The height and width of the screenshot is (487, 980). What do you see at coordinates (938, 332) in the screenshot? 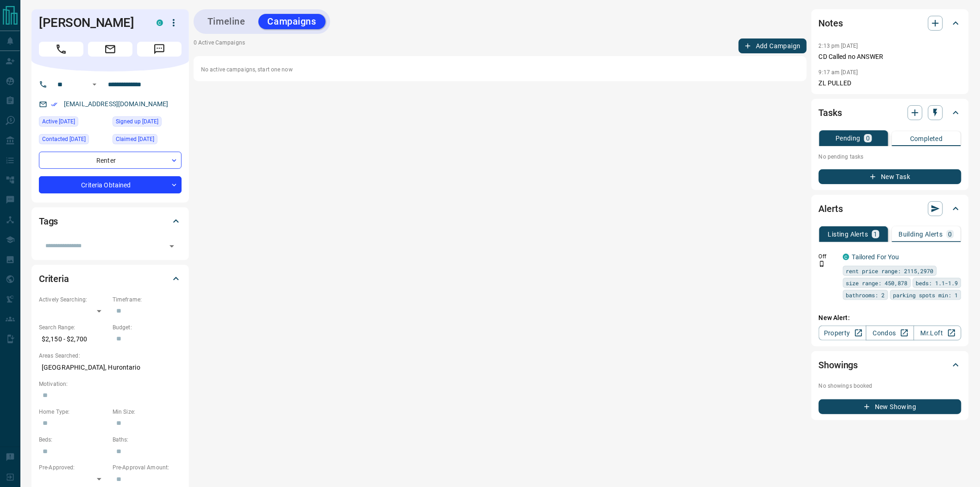
I see `a: Mr.Loft` at bounding box center [938, 332].